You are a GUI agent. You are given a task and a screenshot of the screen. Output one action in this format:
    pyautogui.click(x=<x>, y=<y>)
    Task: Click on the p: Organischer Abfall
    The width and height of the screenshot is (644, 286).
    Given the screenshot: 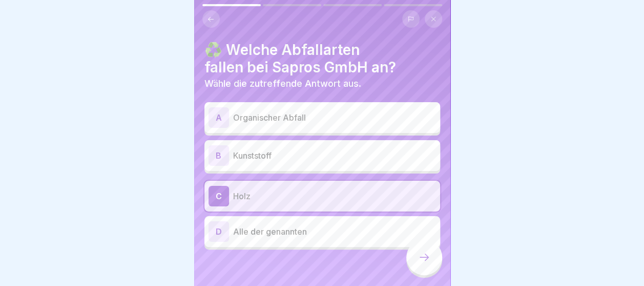 What is the action you would take?
    pyautogui.click(x=335, y=117)
    